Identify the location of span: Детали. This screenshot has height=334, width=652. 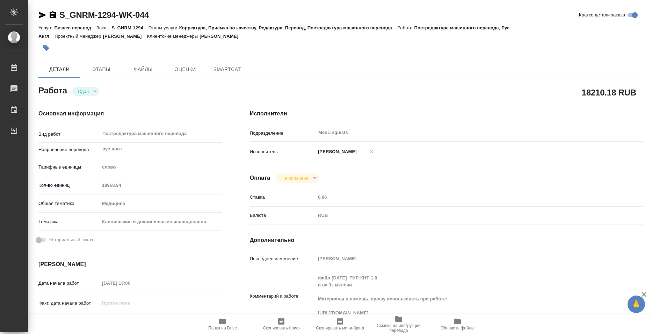
(59, 69).